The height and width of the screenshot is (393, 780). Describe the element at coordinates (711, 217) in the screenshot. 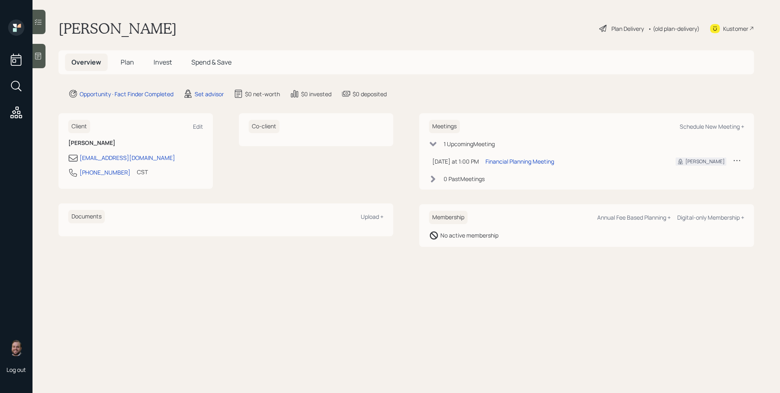

I see `div: Digital-only Membership +` at that location.